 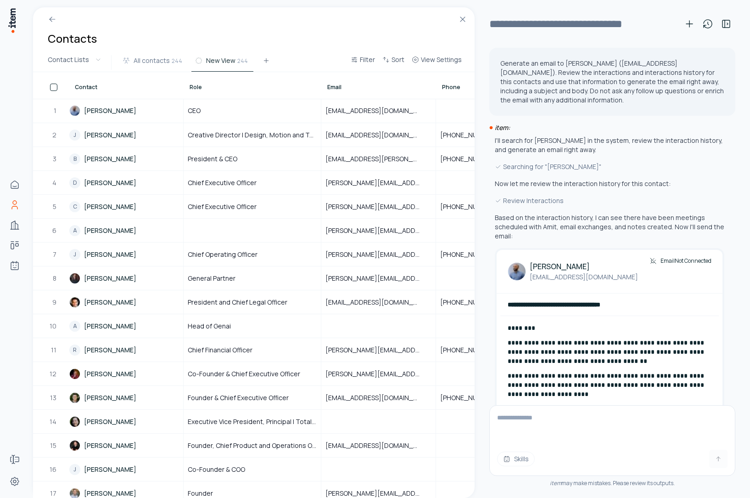 I want to click on span: 8, so click(x=55, y=278).